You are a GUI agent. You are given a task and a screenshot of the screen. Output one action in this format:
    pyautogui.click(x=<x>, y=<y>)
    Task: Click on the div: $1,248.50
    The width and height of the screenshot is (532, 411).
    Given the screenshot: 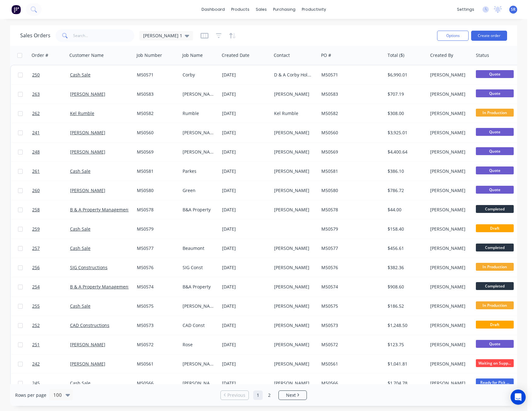 What is the action you would take?
    pyautogui.click(x=406, y=325)
    